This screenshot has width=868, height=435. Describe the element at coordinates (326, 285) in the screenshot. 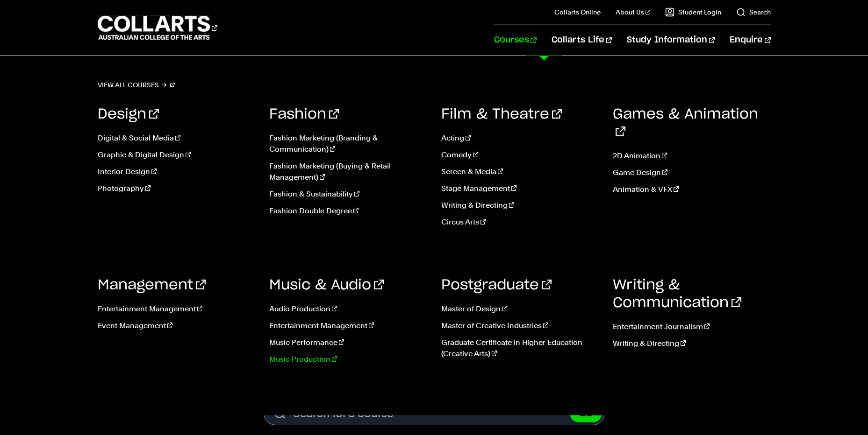

I see `a: Music & Audio` at that location.